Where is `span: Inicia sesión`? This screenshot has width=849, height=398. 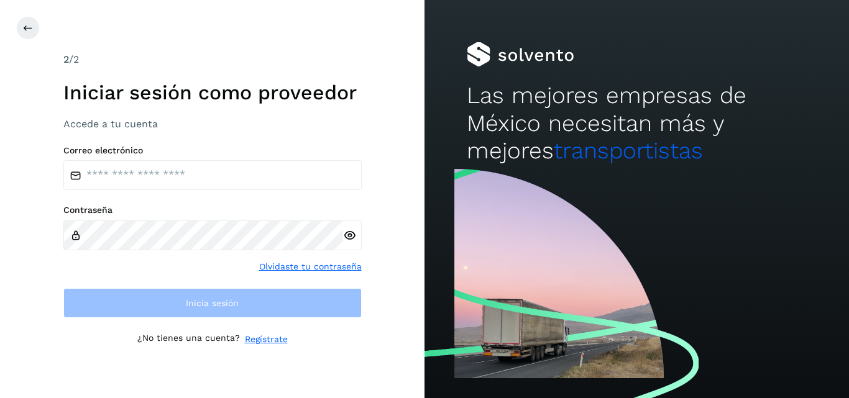
span: Inicia sesión is located at coordinates (212, 303).